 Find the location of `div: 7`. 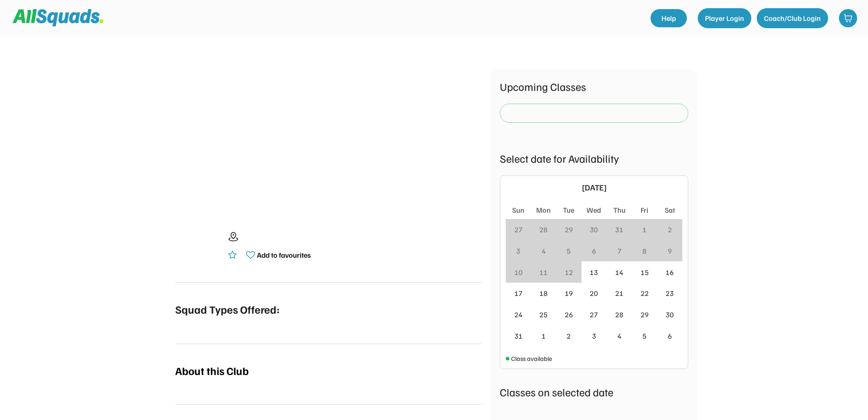

div: 7 is located at coordinates (619, 251).